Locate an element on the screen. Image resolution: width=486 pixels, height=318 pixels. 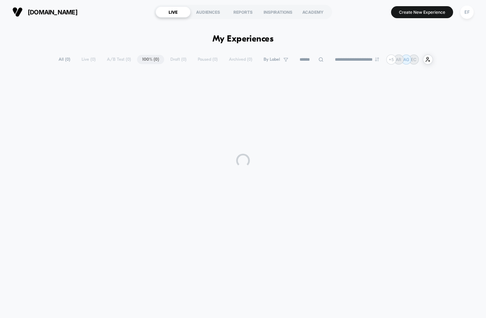
p: EC is located at coordinates (414, 59).